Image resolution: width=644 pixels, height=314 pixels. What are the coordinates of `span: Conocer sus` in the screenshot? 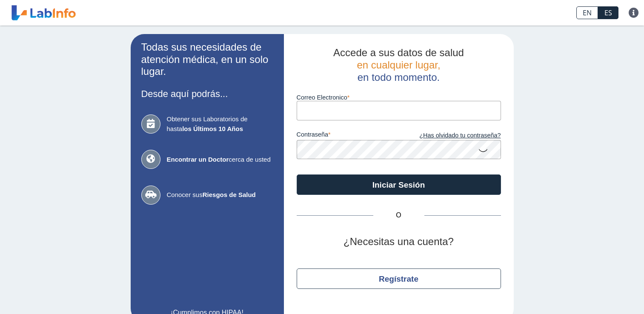 It's located at (220, 195).